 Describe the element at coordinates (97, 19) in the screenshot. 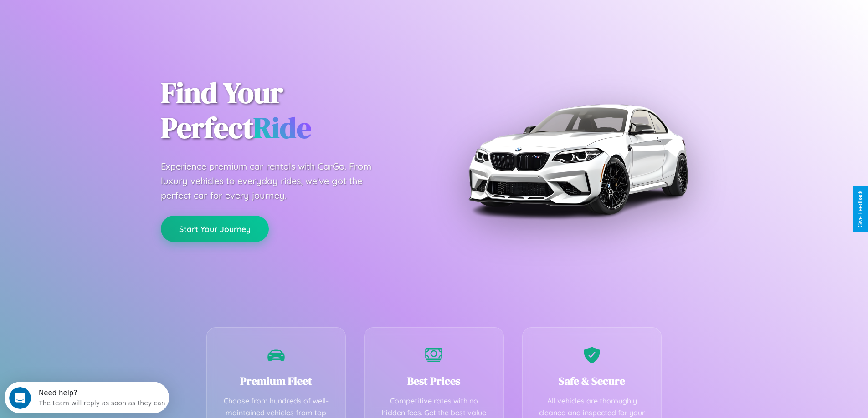

I see `div: The team will reply as soon as they can` at that location.